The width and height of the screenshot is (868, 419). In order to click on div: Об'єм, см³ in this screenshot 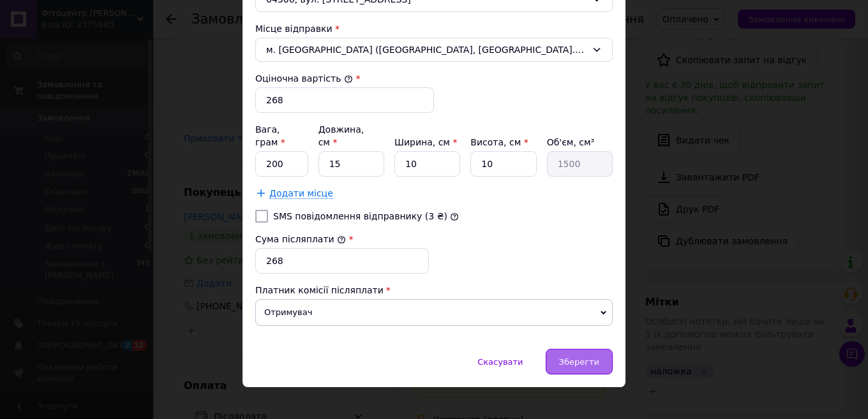, I will do `click(579, 142)`.